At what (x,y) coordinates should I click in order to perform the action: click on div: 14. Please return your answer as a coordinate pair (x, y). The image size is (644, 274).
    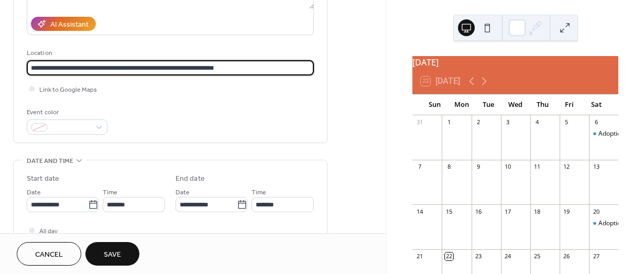
    Looking at the image, I should click on (419, 211).